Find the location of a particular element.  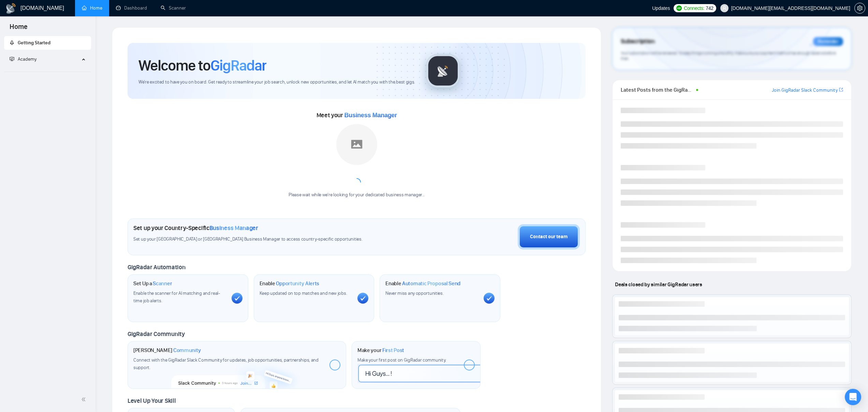

span: setting is located at coordinates (859, 8).